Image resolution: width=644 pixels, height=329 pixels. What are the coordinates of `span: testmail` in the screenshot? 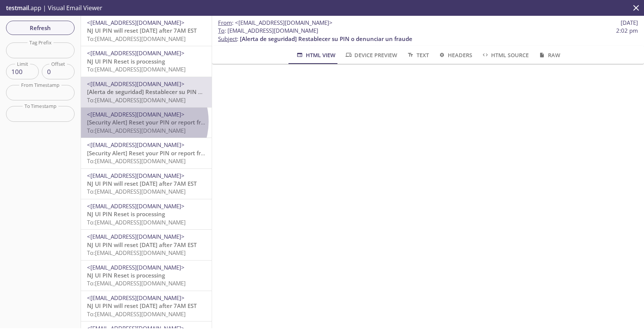 It's located at (17, 8).